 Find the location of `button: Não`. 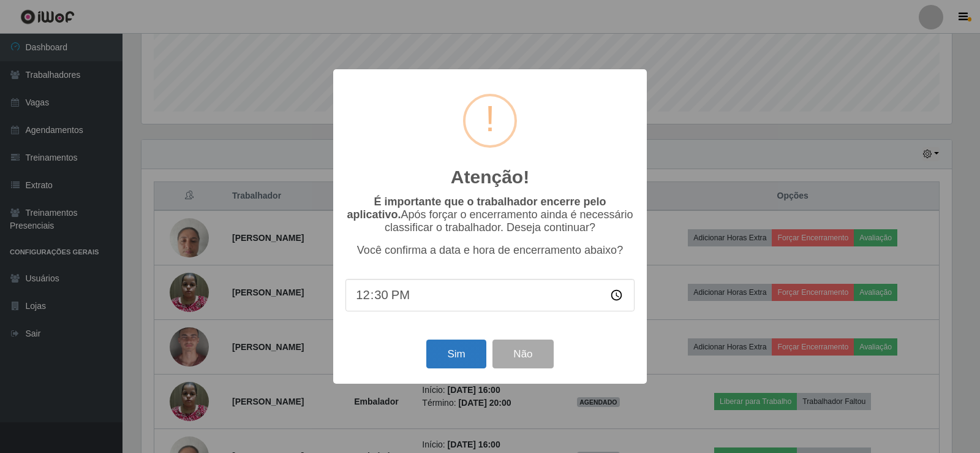

button: Não is located at coordinates (522, 354).